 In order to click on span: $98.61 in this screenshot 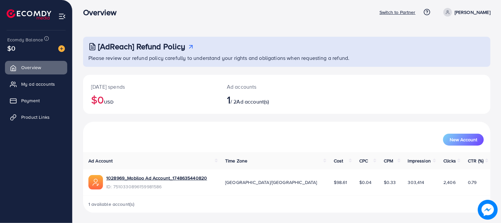, I will do `click(340, 182)`.